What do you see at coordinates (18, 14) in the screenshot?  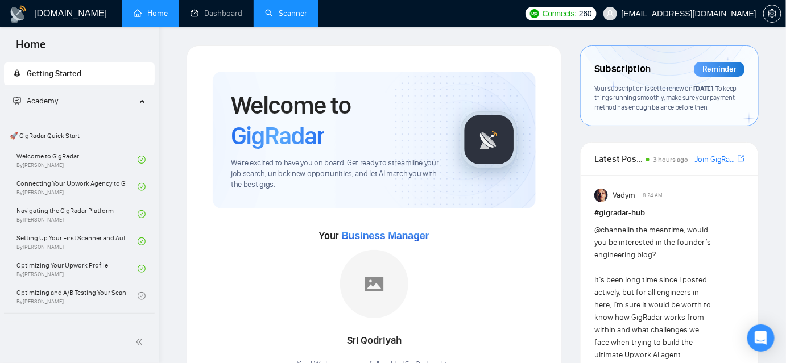 I see `img: logo` at bounding box center [18, 14].